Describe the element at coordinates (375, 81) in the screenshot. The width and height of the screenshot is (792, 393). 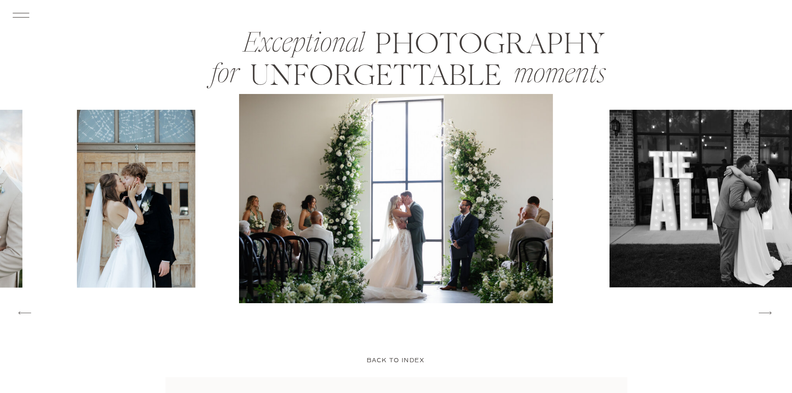
I see `h2: unforgettable` at that location.